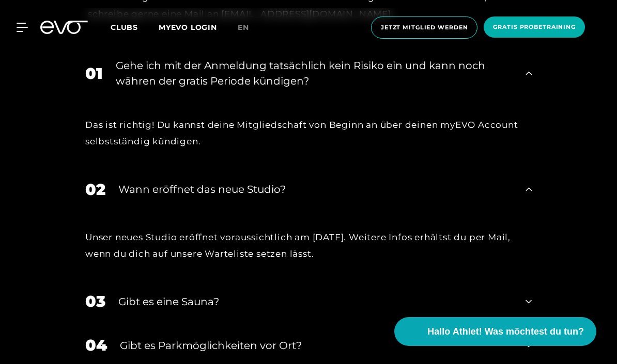 The height and width of the screenshot is (364, 617). I want to click on div: 02, so click(95, 189).